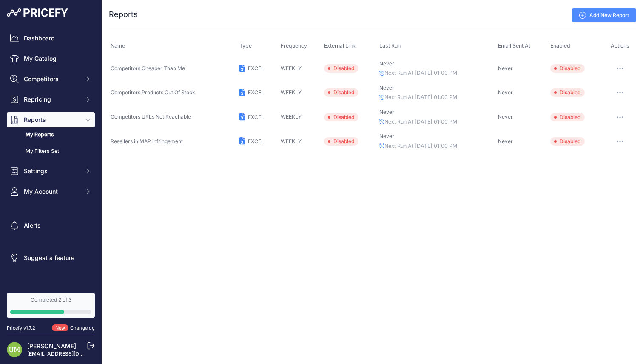 The width and height of the screenshot is (643, 364). I want to click on button: Competitors, so click(51, 79).